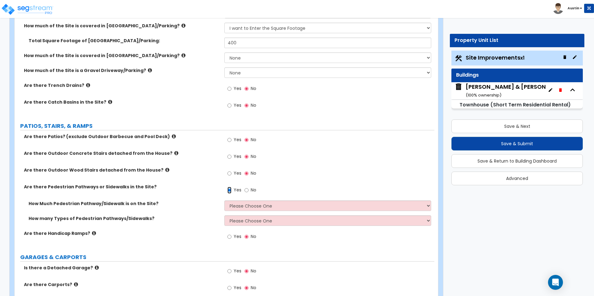 This screenshot has width=594, height=296. Describe the element at coordinates (458, 87) in the screenshot. I see `img: building.svg` at that location.